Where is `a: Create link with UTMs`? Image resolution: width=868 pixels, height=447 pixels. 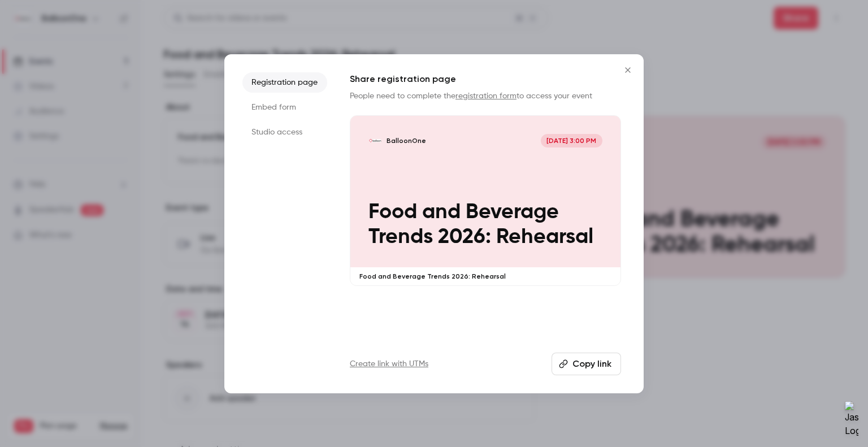
a: Create link with UTMs is located at coordinates (389, 364).